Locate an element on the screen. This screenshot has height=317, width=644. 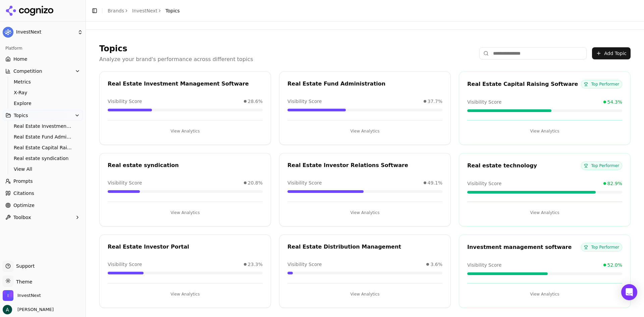
span: 20.8% is located at coordinates (255, 183).